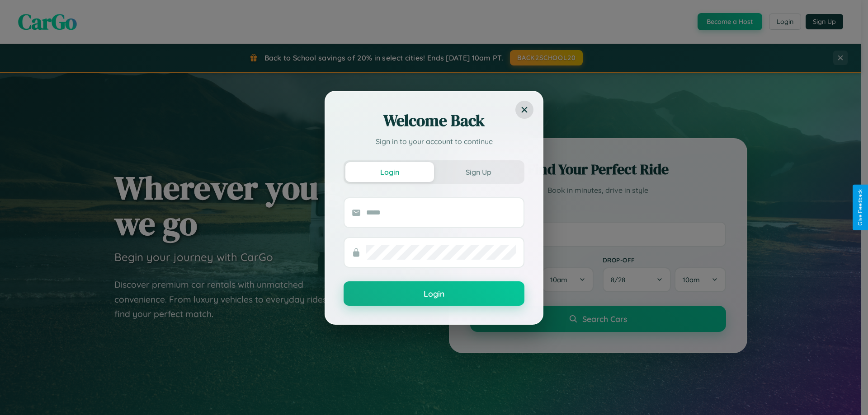 The image size is (868, 415). I want to click on div: Give Feedback, so click(860, 208).